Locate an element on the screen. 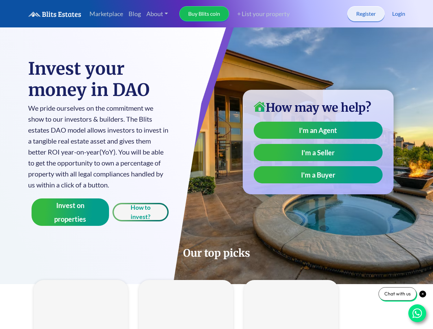 This screenshot has height=329, width=433. img: logo.6a08bd47fd1234313fe35534c588d03a.svg is located at coordinates (54, 14).